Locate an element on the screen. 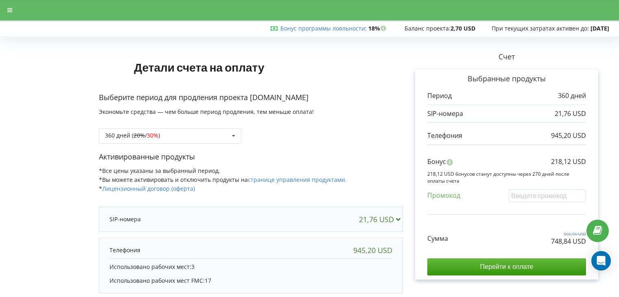  strong: 2,70 USD is located at coordinates (462, 28).